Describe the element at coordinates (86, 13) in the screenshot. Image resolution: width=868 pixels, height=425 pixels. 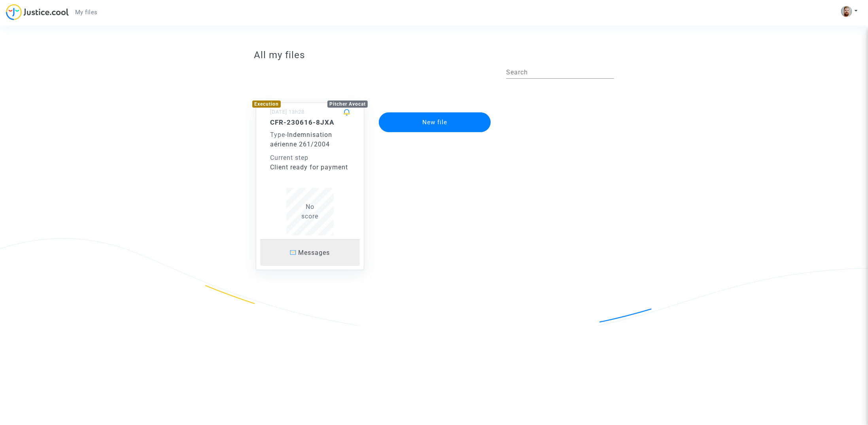
I see `span: My files` at that location.